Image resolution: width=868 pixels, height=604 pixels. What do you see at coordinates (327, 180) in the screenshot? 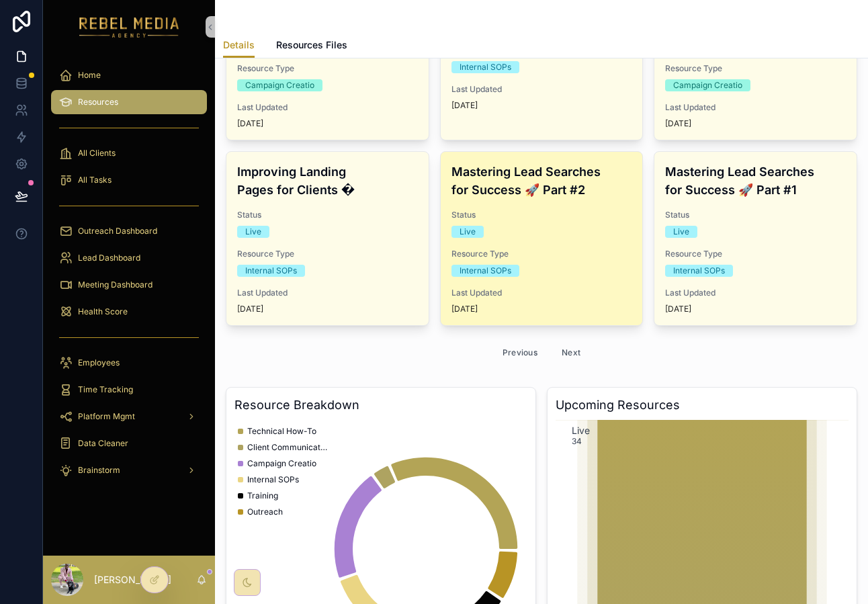
I see `h4: Improving Landing Pages for Clients �` at bounding box center [327, 180].